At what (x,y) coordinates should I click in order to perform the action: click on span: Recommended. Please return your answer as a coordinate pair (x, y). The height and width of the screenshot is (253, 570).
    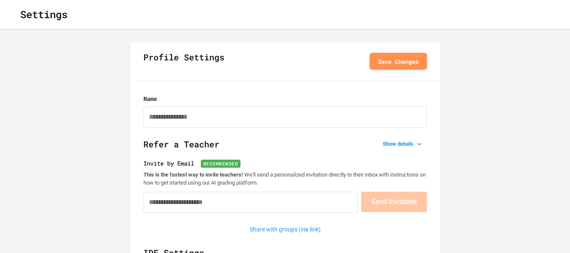
    Looking at the image, I should click on (221, 163).